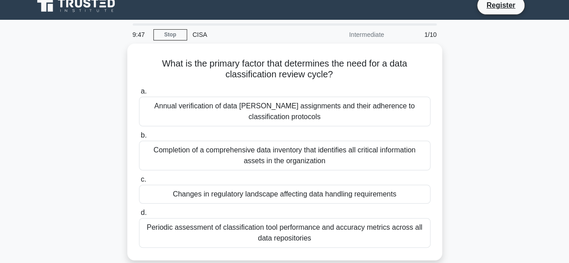 Image resolution: width=569 pixels, height=263 pixels. What do you see at coordinates (285, 69) in the screenshot?
I see `h5: What is the primary factor that determines the need for a data classification review cycle?` at bounding box center [285, 69].